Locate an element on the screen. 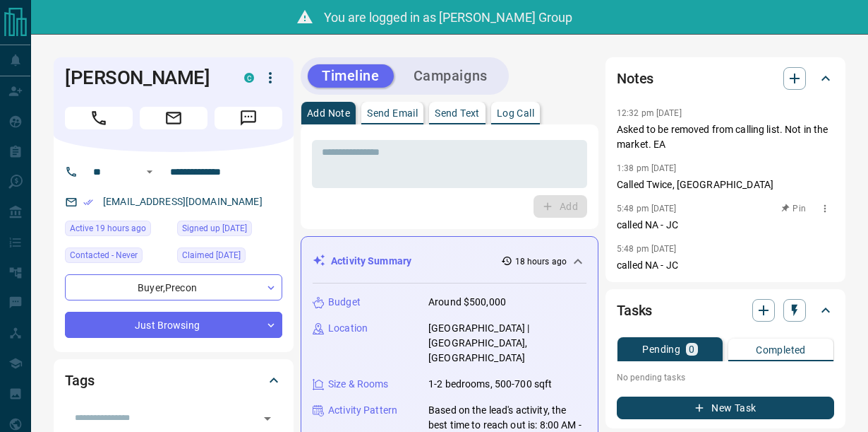 The height and width of the screenshot is (432, 868). span: Active 19 hours ago is located at coordinates (108, 228).